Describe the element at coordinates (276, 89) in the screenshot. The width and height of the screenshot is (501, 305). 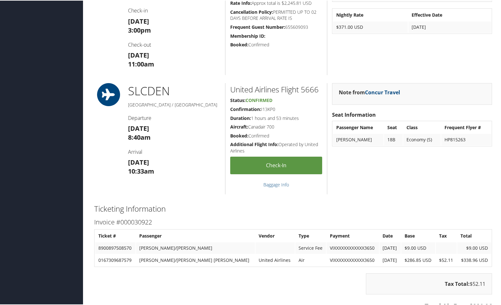
I see `h2: United Airlines Flight 5666` at that location.